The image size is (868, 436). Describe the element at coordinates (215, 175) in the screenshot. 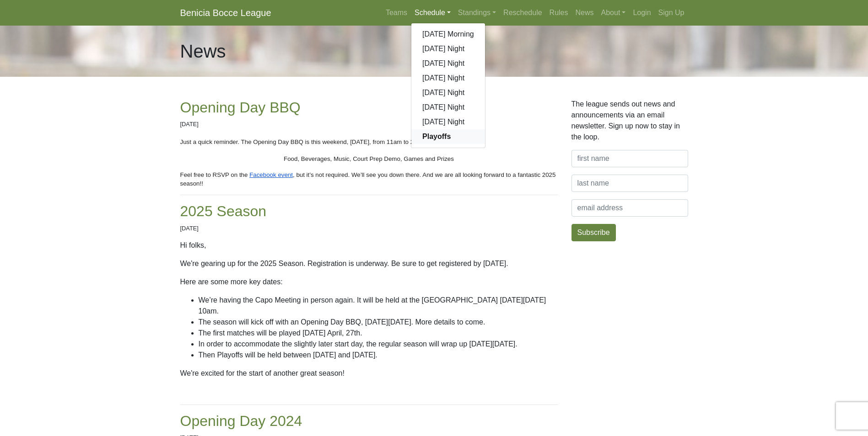

I see `span: Feel free to RSVP on the` at that location.